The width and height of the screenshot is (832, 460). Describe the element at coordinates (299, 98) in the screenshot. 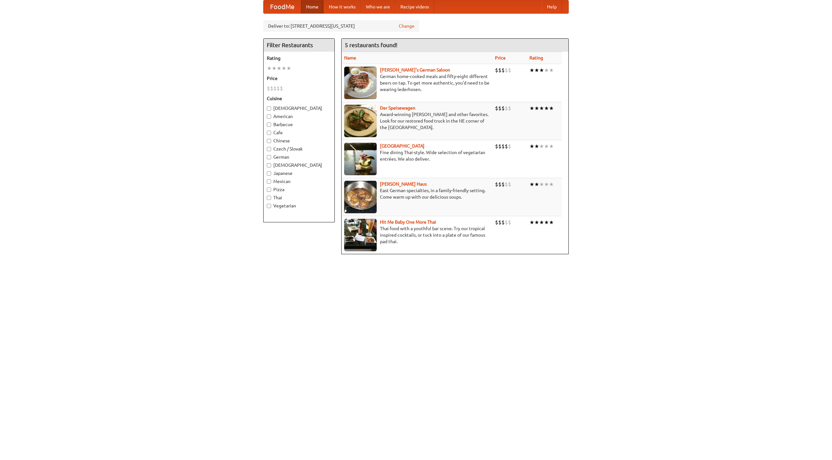

I see `h5: Cuisine` at that location.